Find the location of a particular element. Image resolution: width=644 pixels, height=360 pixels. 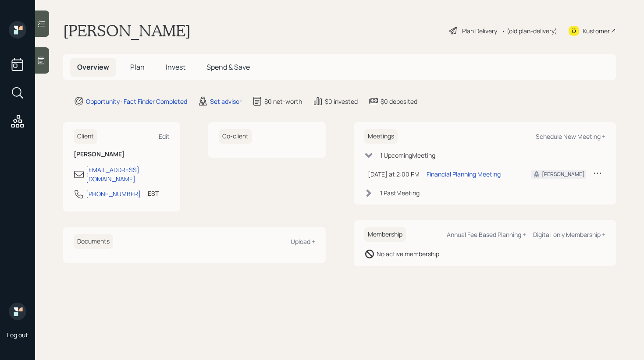

h6: Co-client is located at coordinates (235, 136).